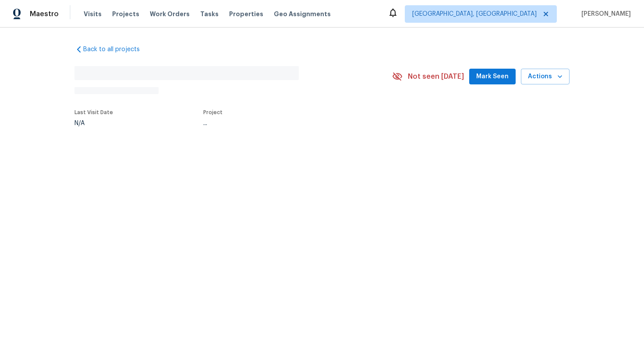 The width and height of the screenshot is (644, 349). Describe the element at coordinates (210, 14) in the screenshot. I see `span: Tasks` at that location.